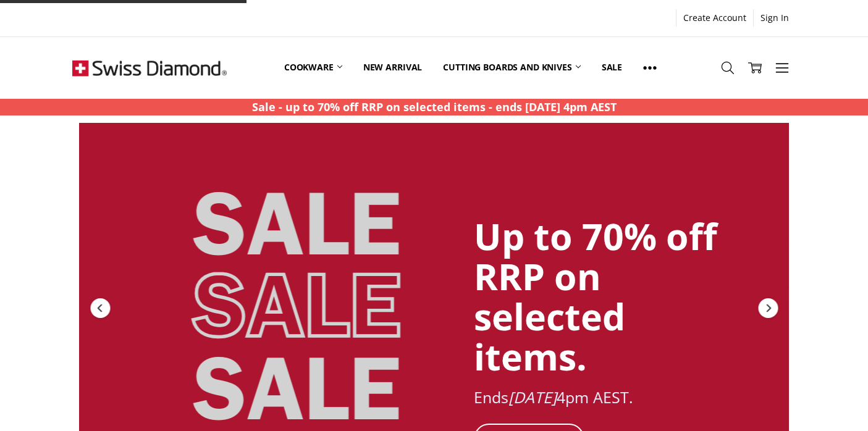 Image resolution: width=868 pixels, height=431 pixels. What do you see at coordinates (392, 67) in the screenshot?
I see `a: New arrival` at bounding box center [392, 67].